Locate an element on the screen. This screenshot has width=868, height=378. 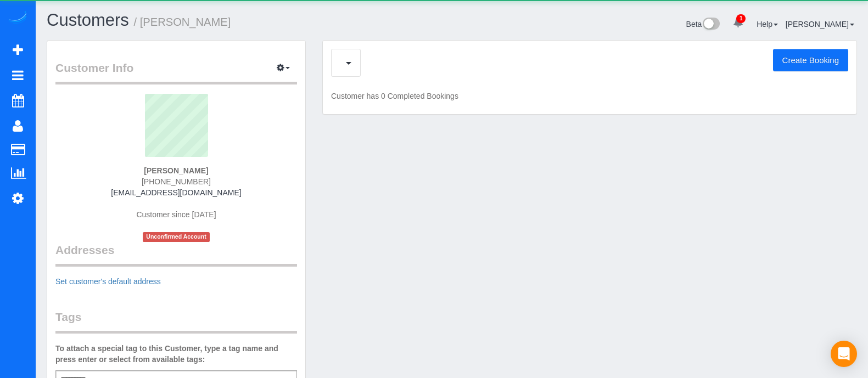
a: Beta is located at coordinates (704, 24).